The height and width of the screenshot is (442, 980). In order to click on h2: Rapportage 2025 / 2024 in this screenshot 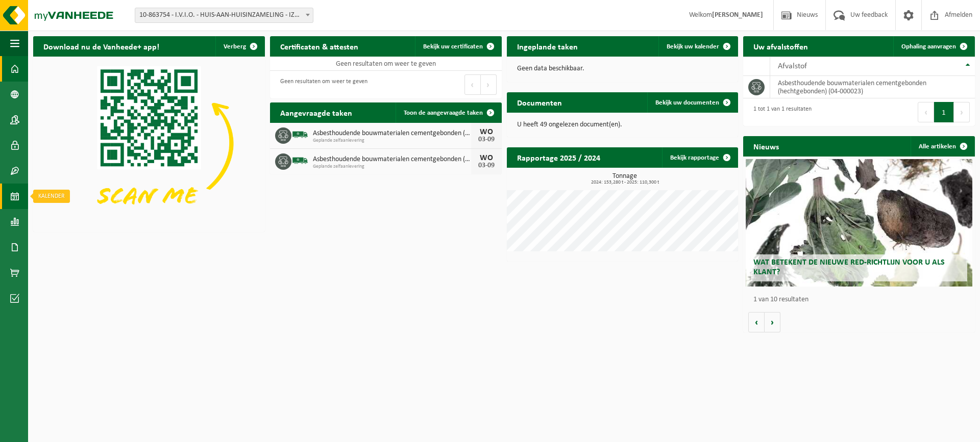, I will do `click(558, 157)`.